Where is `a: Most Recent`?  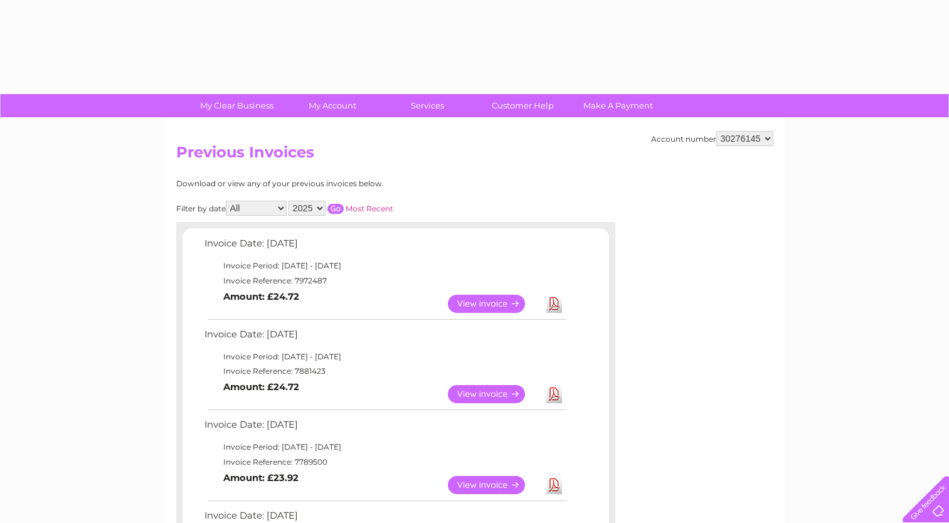 a: Most Recent is located at coordinates (370, 208).